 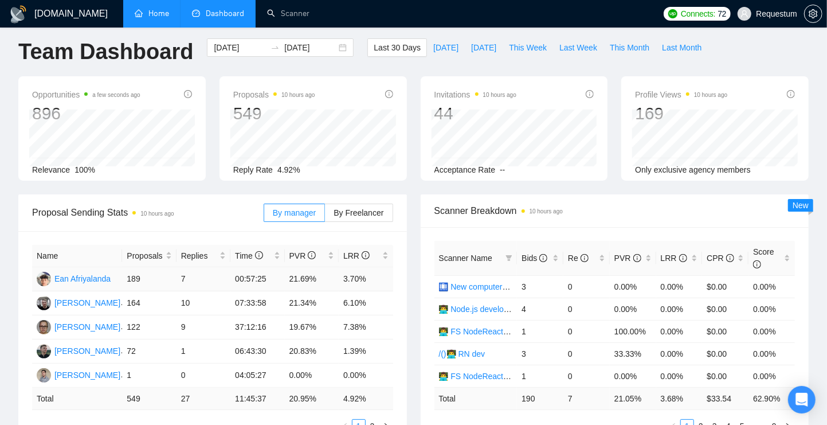 What do you see at coordinates (18, 14) in the screenshot?
I see `img: logo` at bounding box center [18, 14].